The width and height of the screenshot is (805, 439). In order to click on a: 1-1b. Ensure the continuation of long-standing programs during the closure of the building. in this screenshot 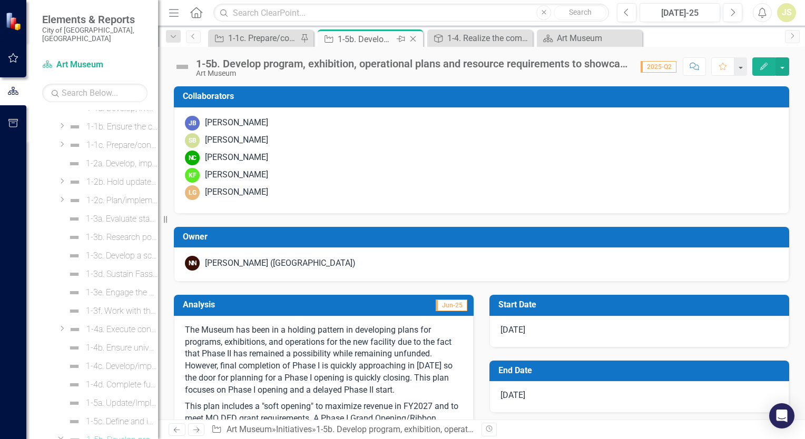, I will do `click(112, 127)`.